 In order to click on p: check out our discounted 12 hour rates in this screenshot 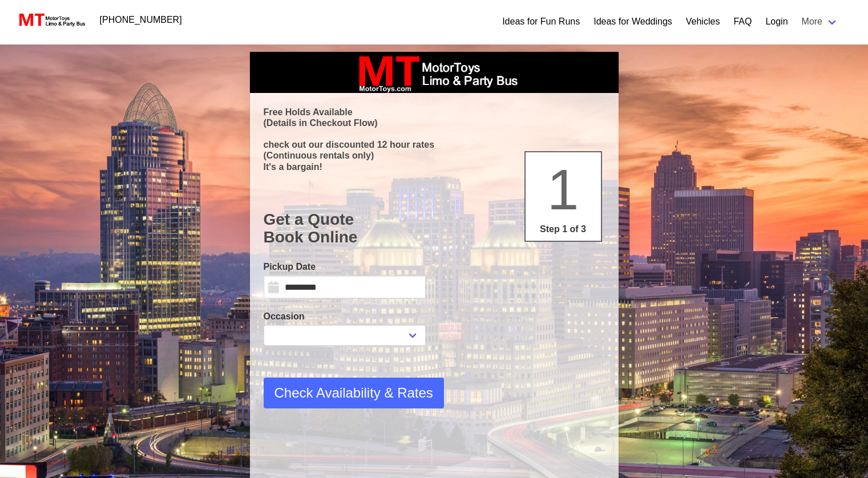, I will do `click(434, 144)`.